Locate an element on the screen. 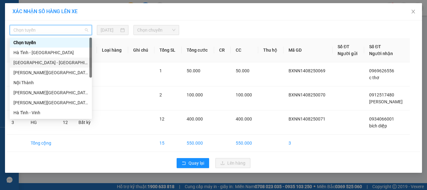 Image resolution: width=427 pixels, height=190 pixels. span: 2 is located at coordinates (161, 95).